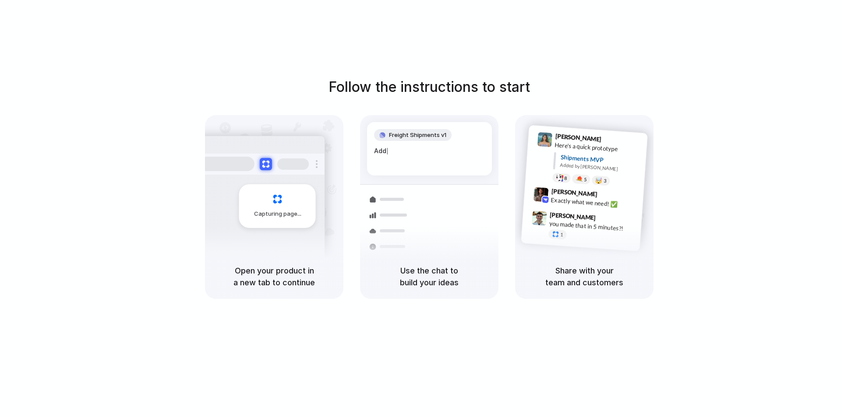 The height and width of the screenshot is (417, 841). Describe the element at coordinates (584, 277) in the screenshot. I see `h5: Share with your team and customers` at that location.